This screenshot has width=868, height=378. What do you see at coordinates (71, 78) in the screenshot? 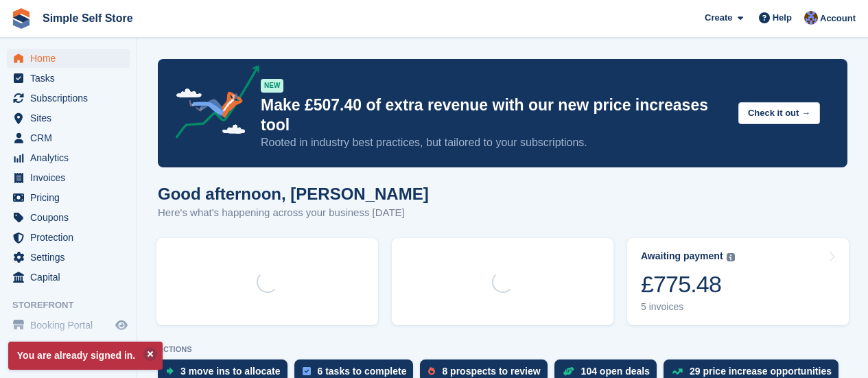
I see `span: Tasks` at bounding box center [71, 78].